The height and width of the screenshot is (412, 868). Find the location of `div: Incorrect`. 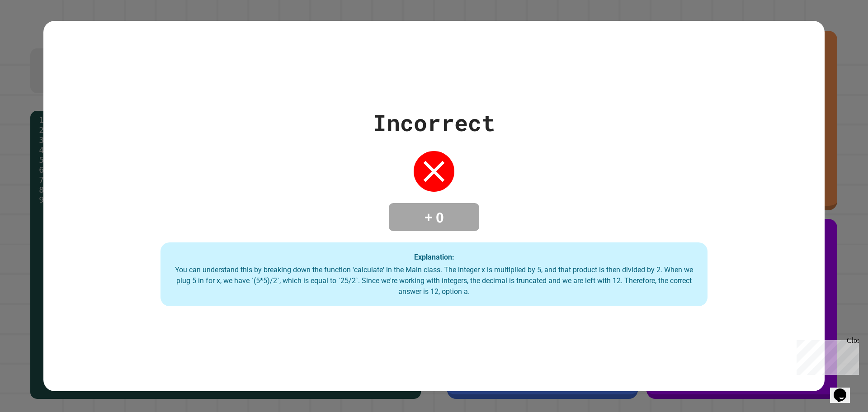

div: Incorrect is located at coordinates (434, 122).